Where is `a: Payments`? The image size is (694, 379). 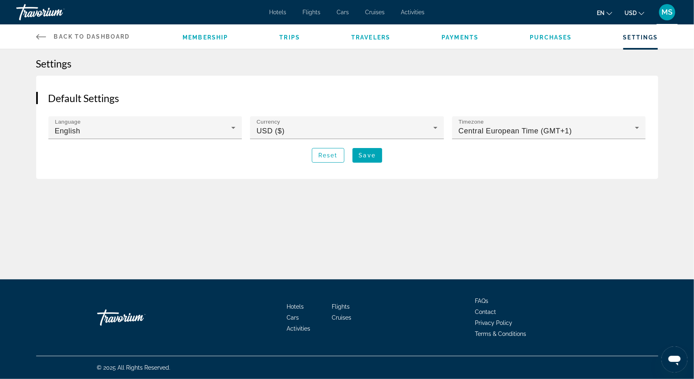 a: Payments is located at coordinates (460, 37).